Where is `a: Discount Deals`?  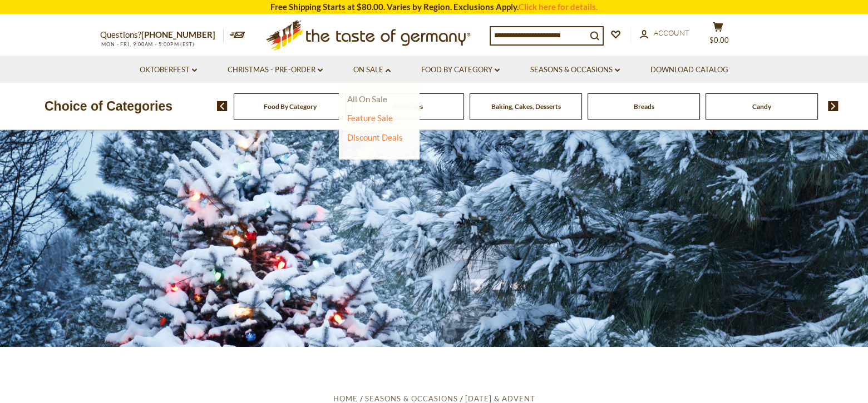
a: Discount Deals is located at coordinates (375, 138).